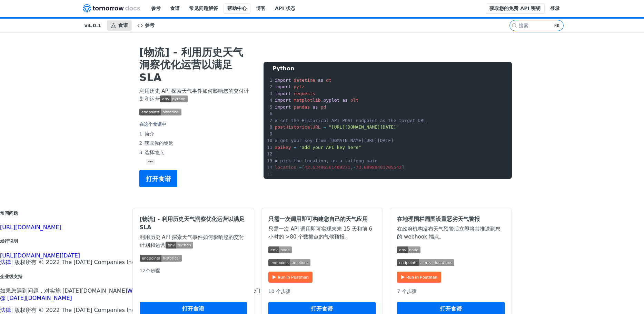  What do you see at coordinates (438, 219) in the screenshot?
I see `font: 在地理围栏周围设置恶劣天气警报` at bounding box center [438, 219].